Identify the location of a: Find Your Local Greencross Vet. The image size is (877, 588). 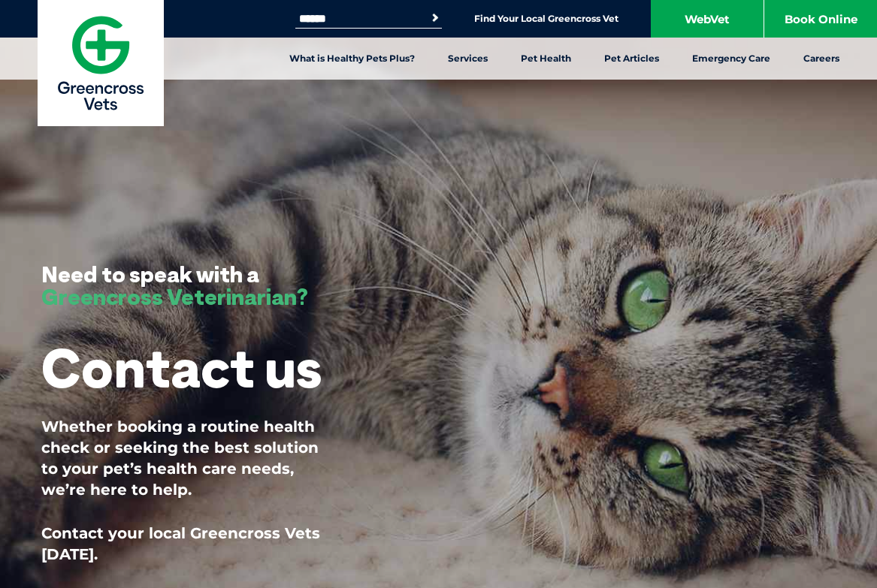
(546, 19).